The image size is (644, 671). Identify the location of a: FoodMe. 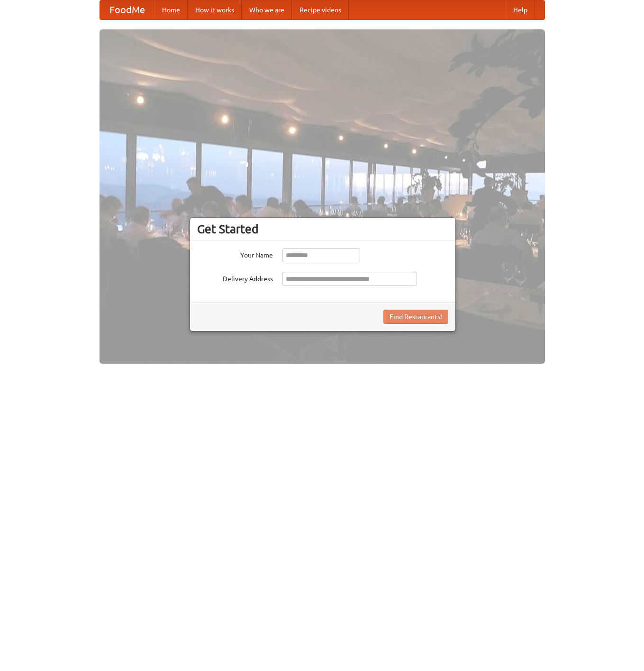
(127, 10).